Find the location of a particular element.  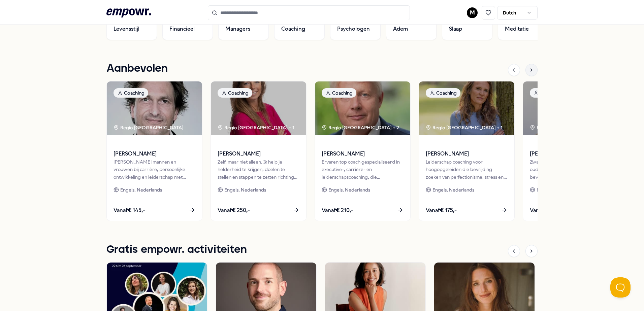

span: Psychologen is located at coordinates (353, 29).